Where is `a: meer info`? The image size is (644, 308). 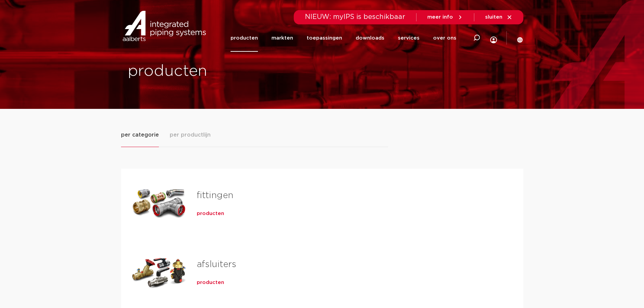 a: meer info is located at coordinates (445, 18).